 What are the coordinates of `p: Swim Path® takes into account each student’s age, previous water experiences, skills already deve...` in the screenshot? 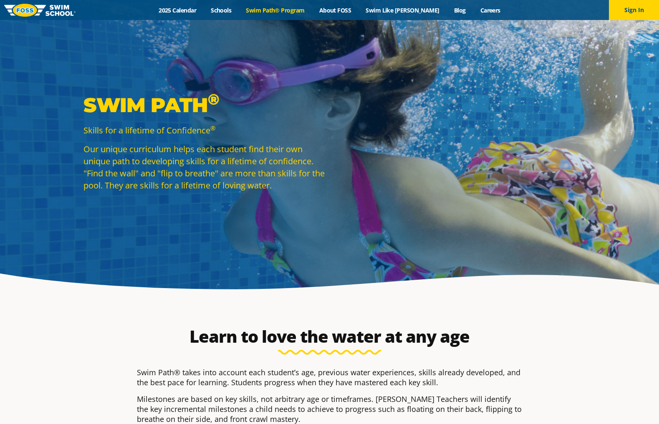 It's located at (330, 378).